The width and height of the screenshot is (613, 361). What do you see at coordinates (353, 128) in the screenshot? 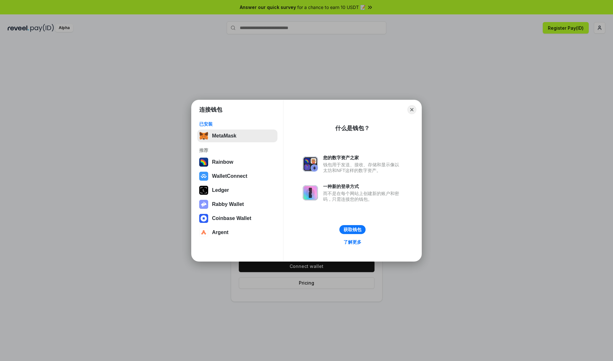
I see `div: 什么是钱包？` at bounding box center [353, 128].